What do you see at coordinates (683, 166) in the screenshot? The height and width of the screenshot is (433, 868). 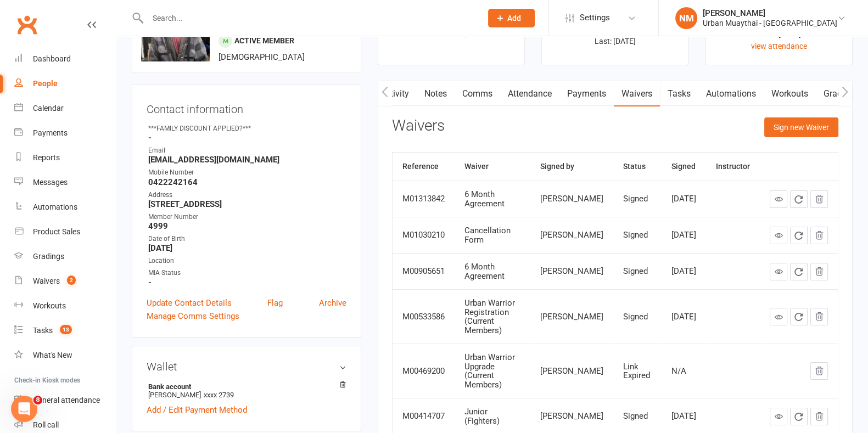 I see `th: Signed` at bounding box center [683, 166].